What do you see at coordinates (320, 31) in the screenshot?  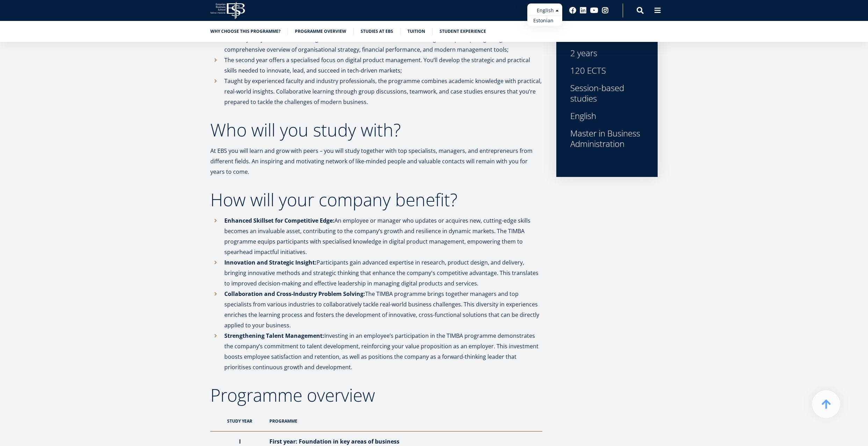 I see `a: Programme overview` at bounding box center [320, 31].